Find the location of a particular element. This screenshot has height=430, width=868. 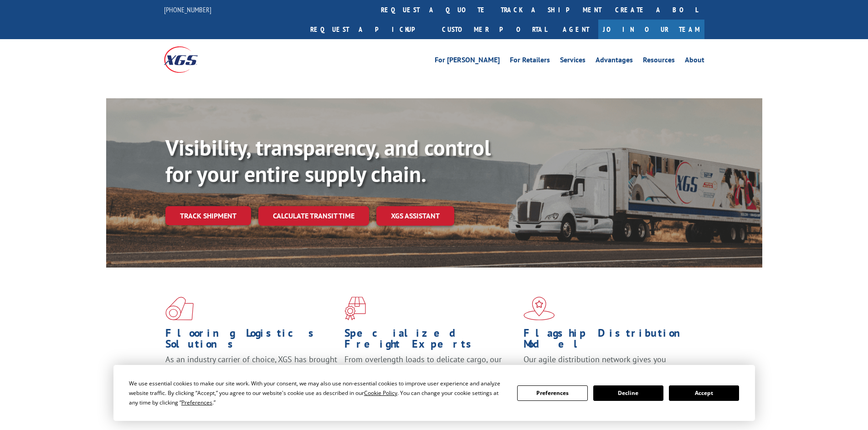

button: Decline is located at coordinates (628, 393).